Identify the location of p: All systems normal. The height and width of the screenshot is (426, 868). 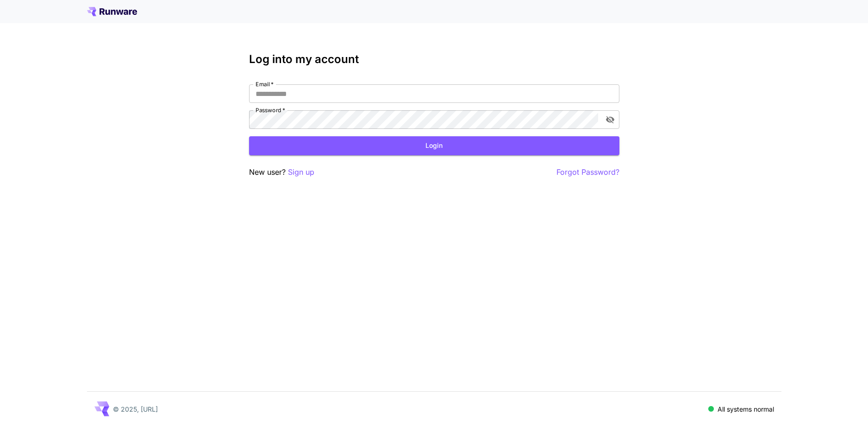
(746, 409).